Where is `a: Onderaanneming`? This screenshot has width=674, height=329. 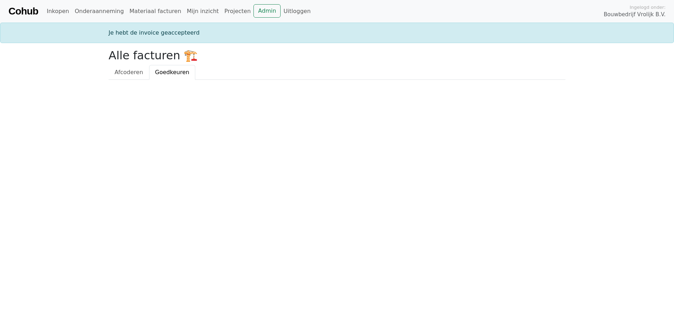
a: Onderaanneming is located at coordinates (99, 11).